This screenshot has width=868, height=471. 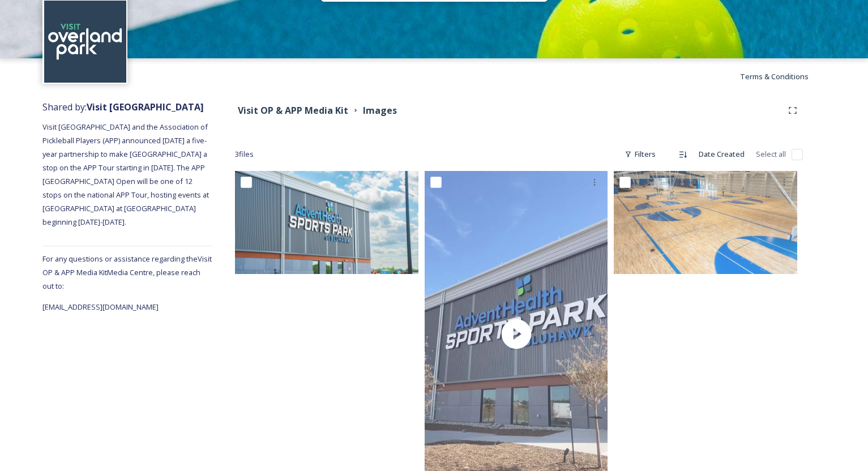 I want to click on span: 3 file s, so click(x=244, y=154).